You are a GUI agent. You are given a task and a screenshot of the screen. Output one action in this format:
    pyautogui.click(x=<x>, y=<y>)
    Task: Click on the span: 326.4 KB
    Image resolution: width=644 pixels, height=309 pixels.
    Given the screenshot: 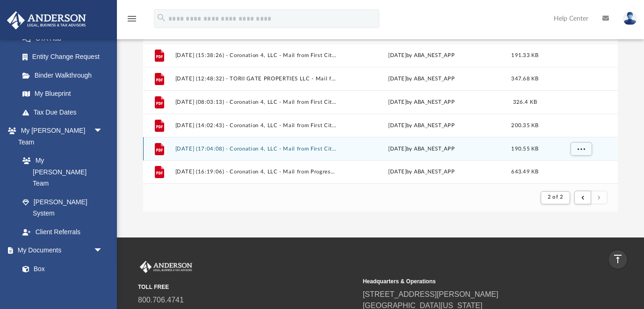 What is the action you would take?
    pyautogui.click(x=525, y=102)
    